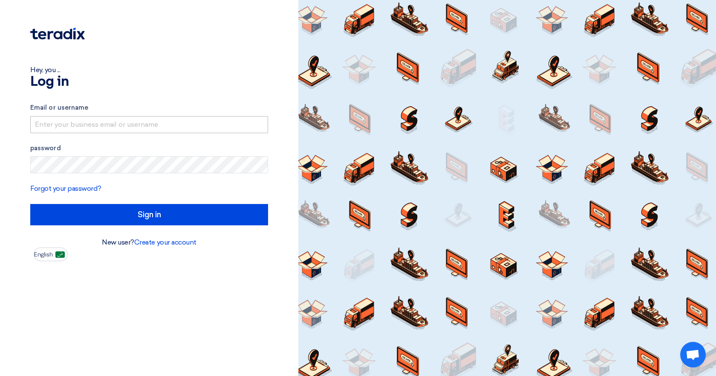  What do you see at coordinates (45, 69) in the screenshot?
I see `font: Hey, you ...` at bounding box center [45, 69].